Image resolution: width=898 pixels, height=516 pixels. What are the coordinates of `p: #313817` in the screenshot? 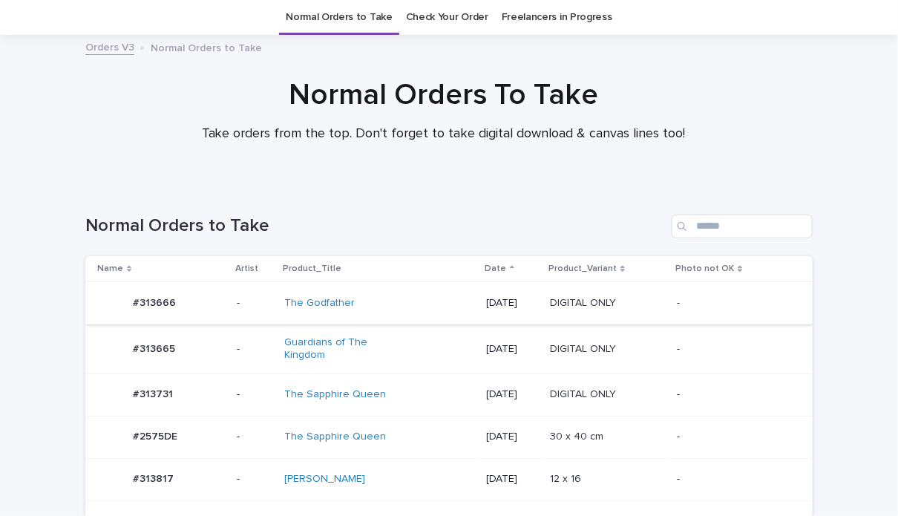 It's located at (154, 477).